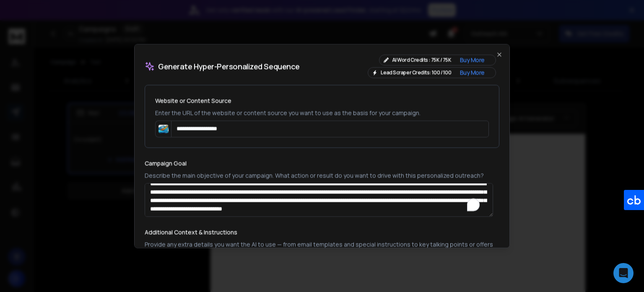 The image size is (644, 292). What do you see at coordinates (193, 100) in the screenshot?
I see `label: Website or Content Source` at bounding box center [193, 100].